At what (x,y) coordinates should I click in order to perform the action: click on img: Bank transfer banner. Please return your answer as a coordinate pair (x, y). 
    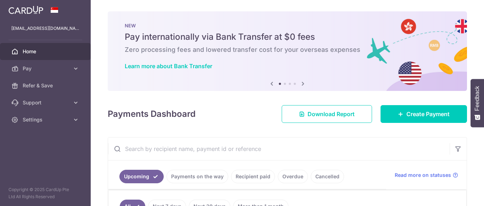
    Looking at the image, I should click on (288, 51).